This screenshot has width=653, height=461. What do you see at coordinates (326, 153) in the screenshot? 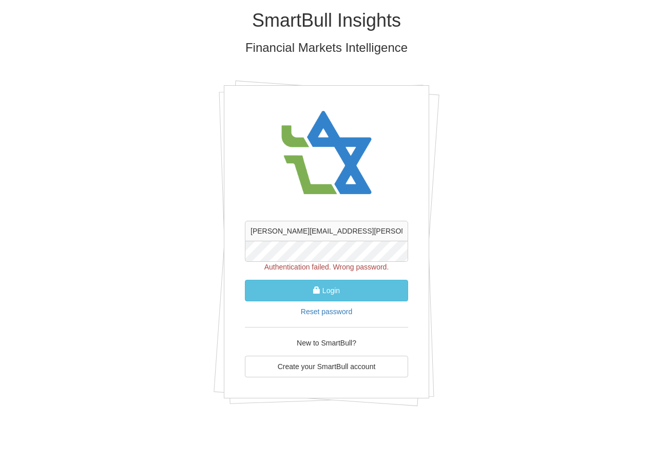
I see `img: avatar` at bounding box center [326, 153].